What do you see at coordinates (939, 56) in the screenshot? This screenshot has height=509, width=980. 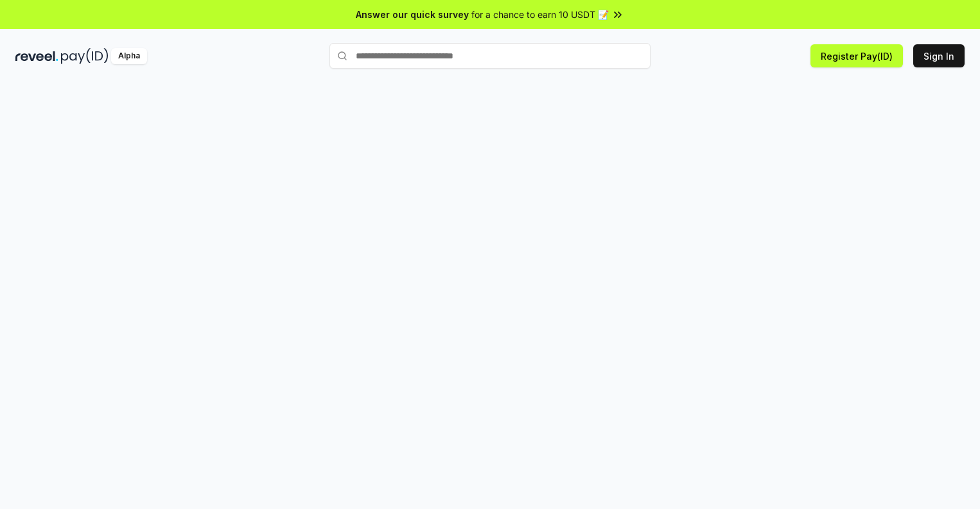 I see `button: Sign In` at bounding box center [939, 56].